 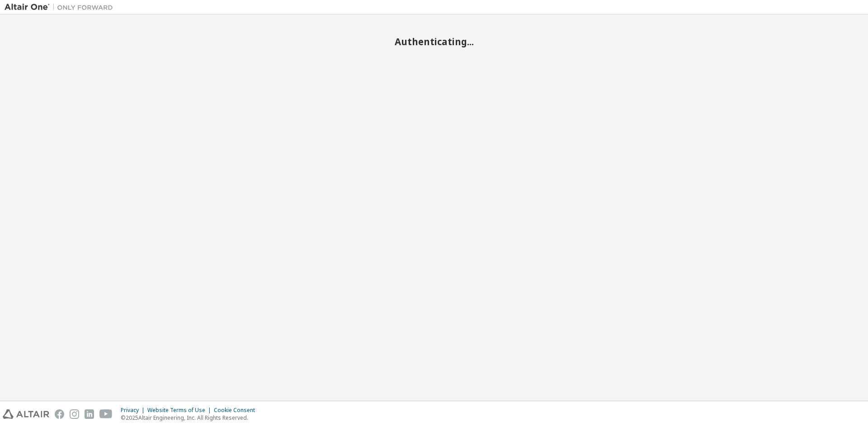 What do you see at coordinates (61, 7) in the screenshot?
I see `img: Altair One` at bounding box center [61, 7].